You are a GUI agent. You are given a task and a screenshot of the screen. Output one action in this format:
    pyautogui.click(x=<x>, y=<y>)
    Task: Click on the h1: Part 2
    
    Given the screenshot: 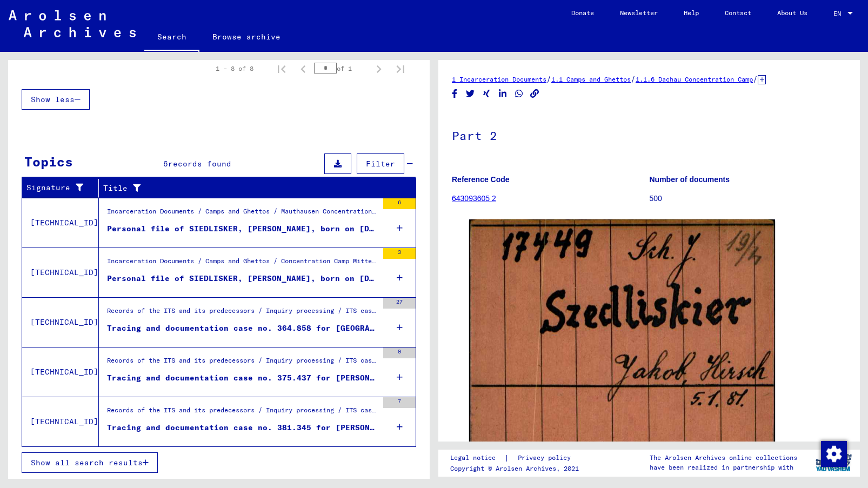 What is the action you would take?
    pyautogui.click(x=649, y=134)
    